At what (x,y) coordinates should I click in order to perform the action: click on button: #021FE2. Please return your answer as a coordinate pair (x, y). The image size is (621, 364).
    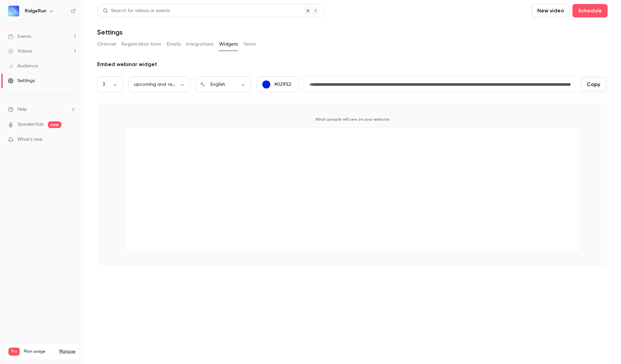
    Looking at the image, I should click on (278, 84).